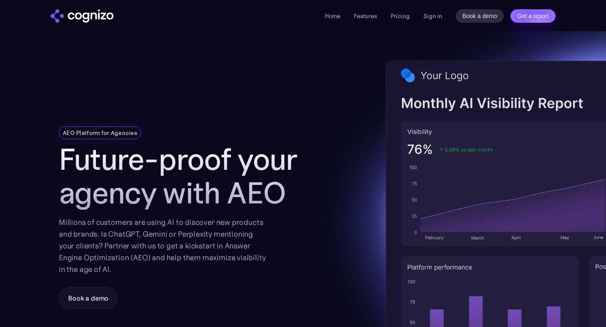  Describe the element at coordinates (365, 16) in the screenshot. I see `a: Features` at that location.